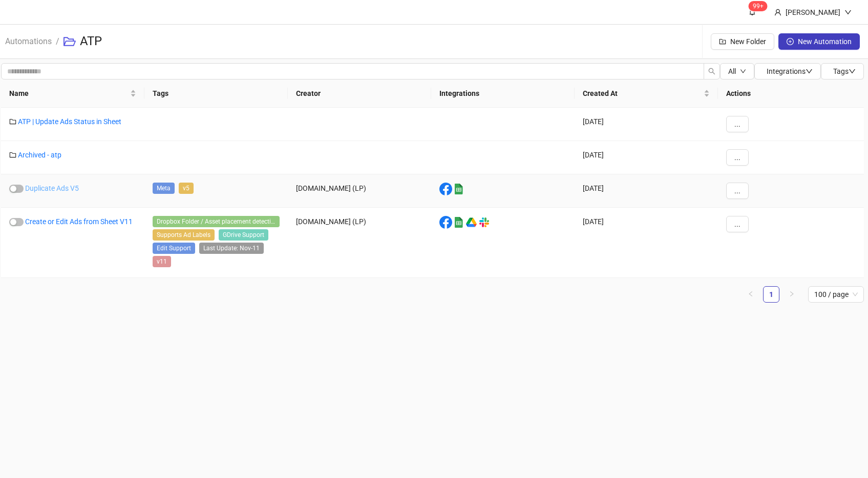 The image size is (868, 478). I want to click on button: Tagsdown, so click(843, 71).